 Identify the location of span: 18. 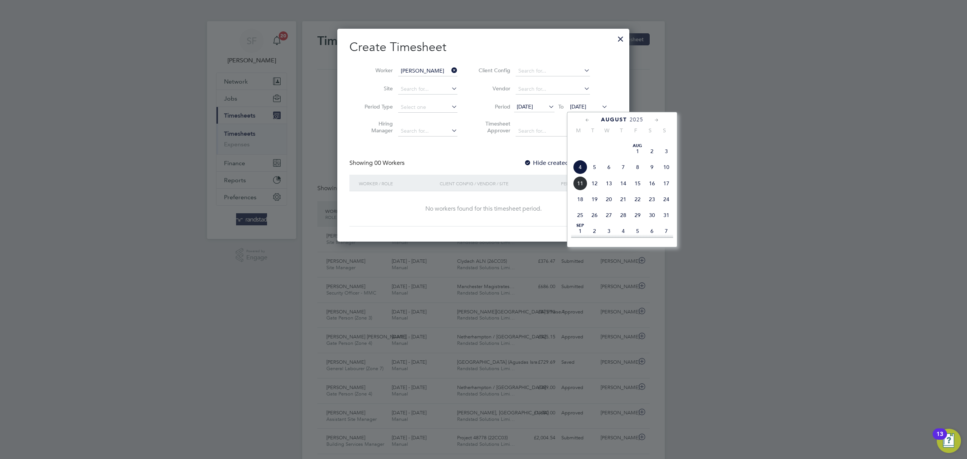
(580, 199).